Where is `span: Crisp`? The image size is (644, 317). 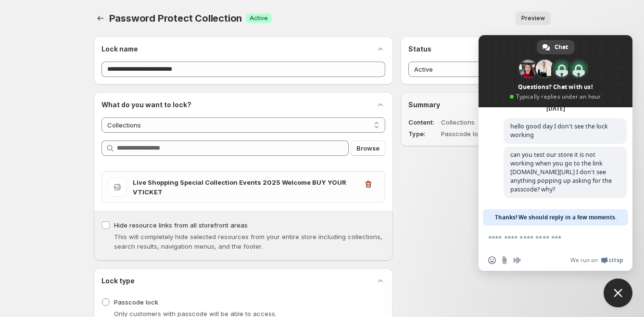
span: Crisp is located at coordinates (615, 260).